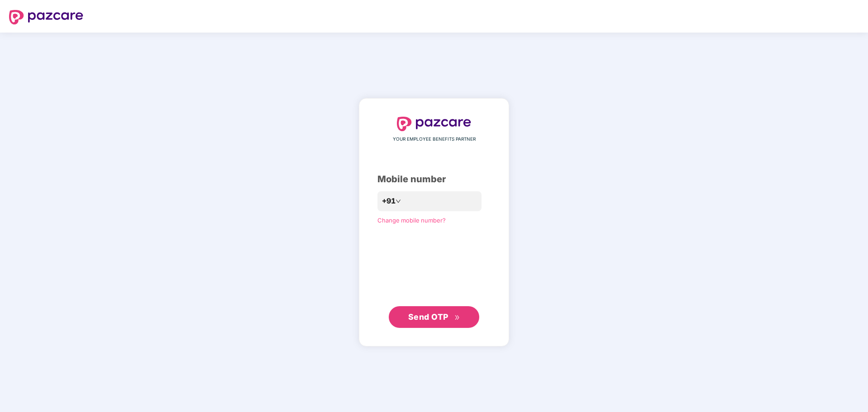  What do you see at coordinates (411, 220) in the screenshot?
I see `span: Change mobile number?` at bounding box center [411, 220].